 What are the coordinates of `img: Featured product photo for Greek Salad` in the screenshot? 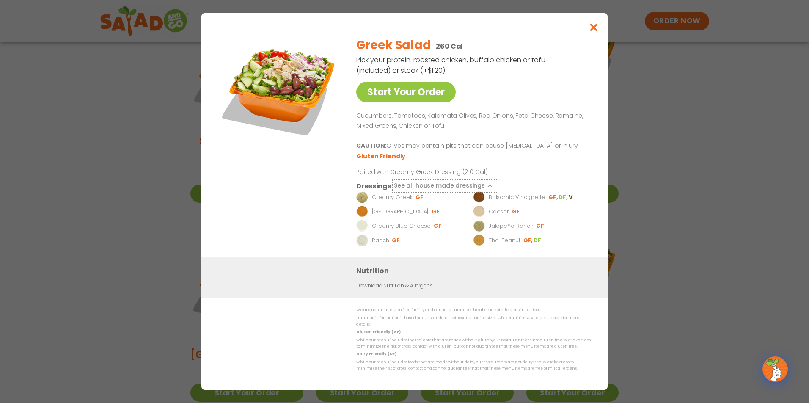 It's located at (280, 89).